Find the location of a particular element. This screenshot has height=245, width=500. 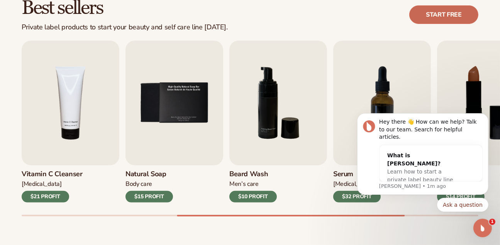

div: $21 PROFIT is located at coordinates (45, 196).